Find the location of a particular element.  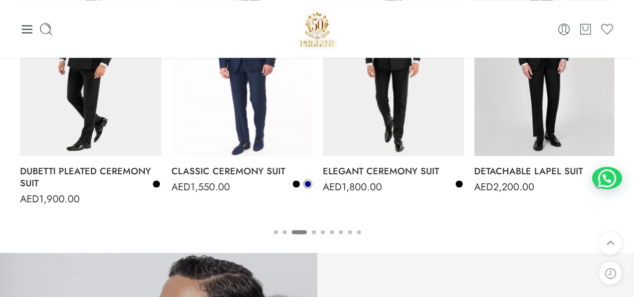

a: Wishlist is located at coordinates (607, 29).